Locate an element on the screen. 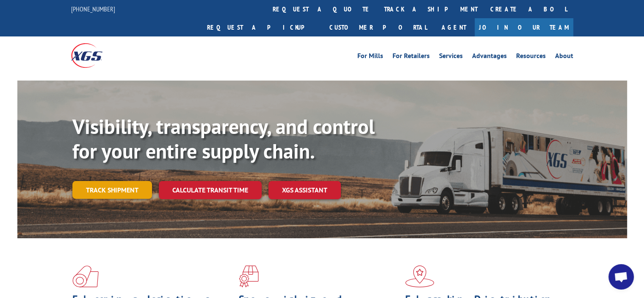 This screenshot has height=298, width=644. a: For Mills is located at coordinates (370, 57).